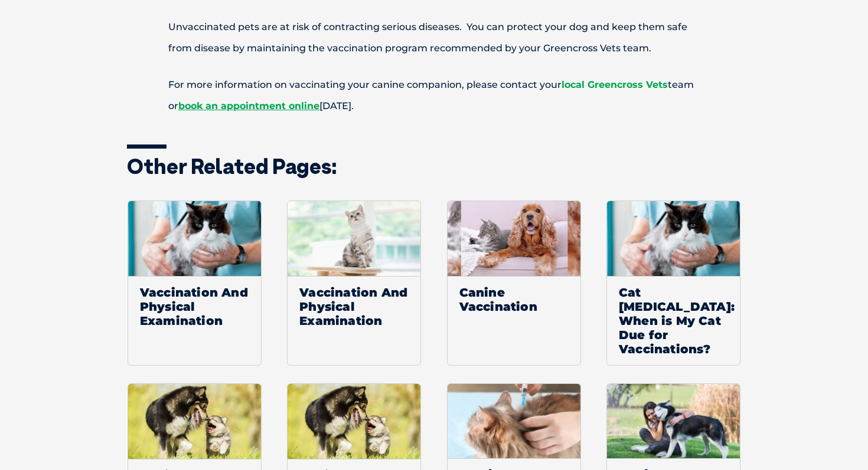 Image resolution: width=868 pixels, height=470 pixels. I want to click on a: book an appointment online, so click(248, 106).